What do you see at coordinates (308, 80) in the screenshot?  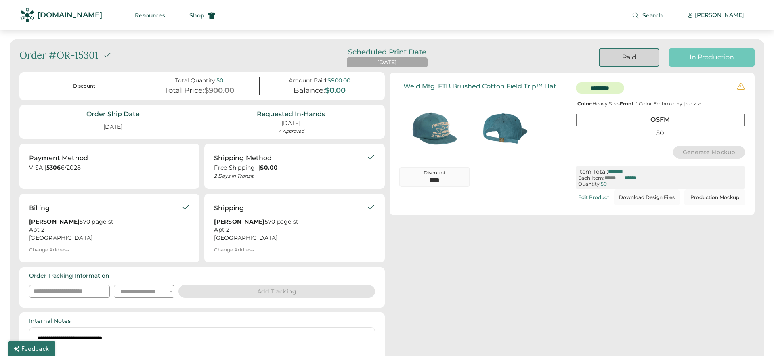 I see `div: Amount Paid:` at bounding box center [308, 80].